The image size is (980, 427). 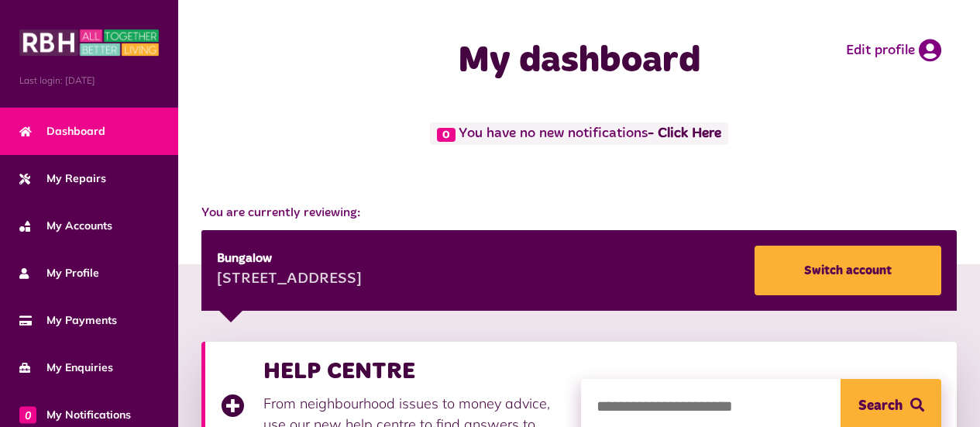 I want to click on span: My Enquiries, so click(x=66, y=367).